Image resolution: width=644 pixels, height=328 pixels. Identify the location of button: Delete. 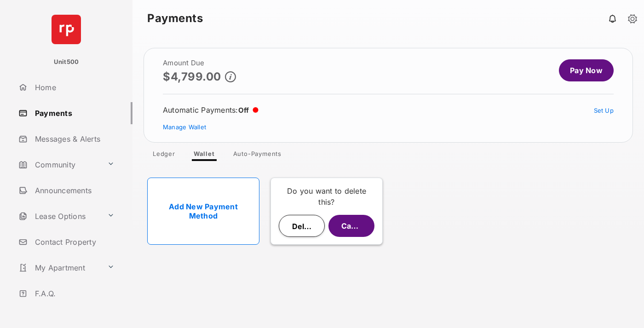
(302, 226).